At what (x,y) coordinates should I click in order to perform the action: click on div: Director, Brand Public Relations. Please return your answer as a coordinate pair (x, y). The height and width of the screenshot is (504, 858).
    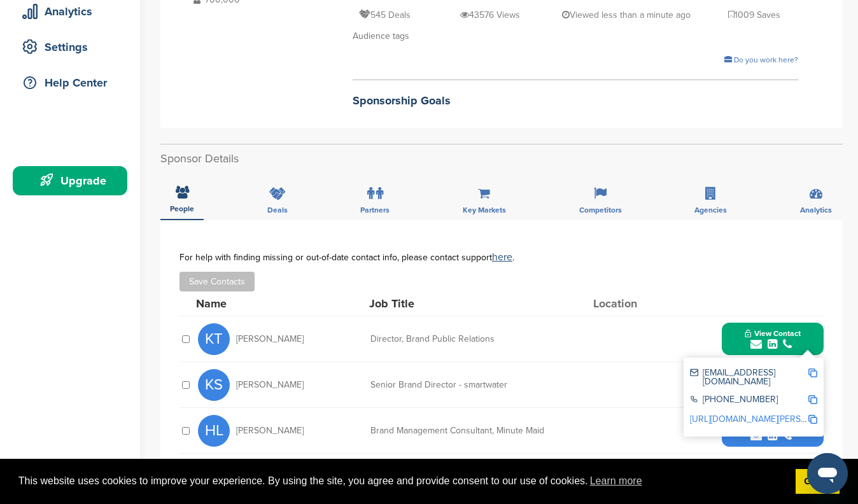
    Looking at the image, I should click on (466, 339).